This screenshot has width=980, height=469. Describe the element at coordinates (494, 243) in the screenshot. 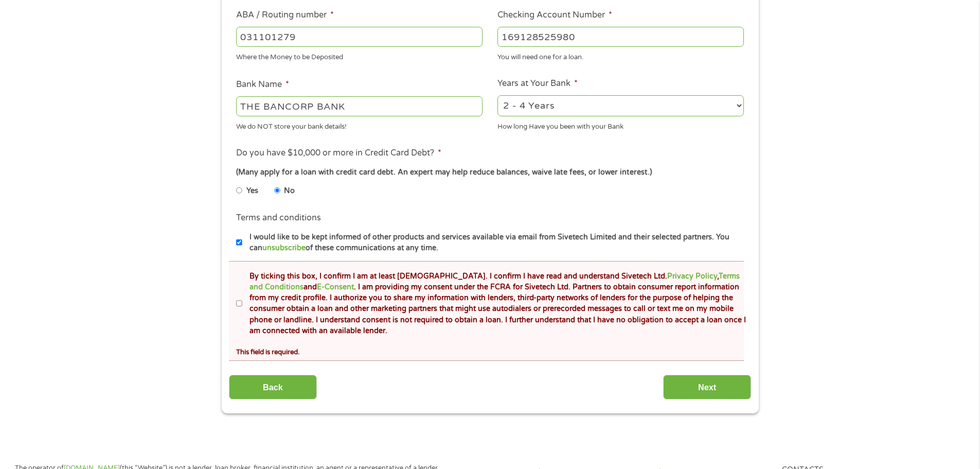

I see `label: I would like to be kept informed of other products and services available via email from Sivetech...` at that location.